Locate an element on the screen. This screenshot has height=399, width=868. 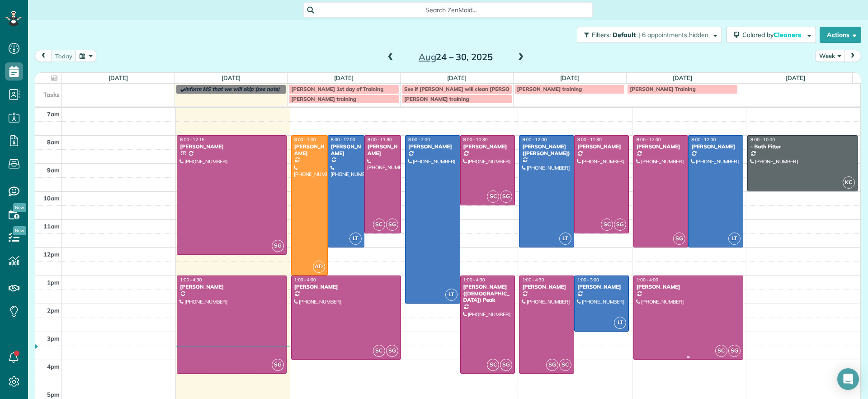
div: Open Intercom Messenger is located at coordinates (848, 379).